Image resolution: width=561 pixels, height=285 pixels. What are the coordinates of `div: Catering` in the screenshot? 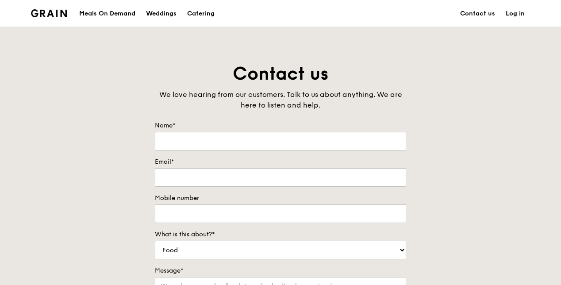 It's located at (201, 14).